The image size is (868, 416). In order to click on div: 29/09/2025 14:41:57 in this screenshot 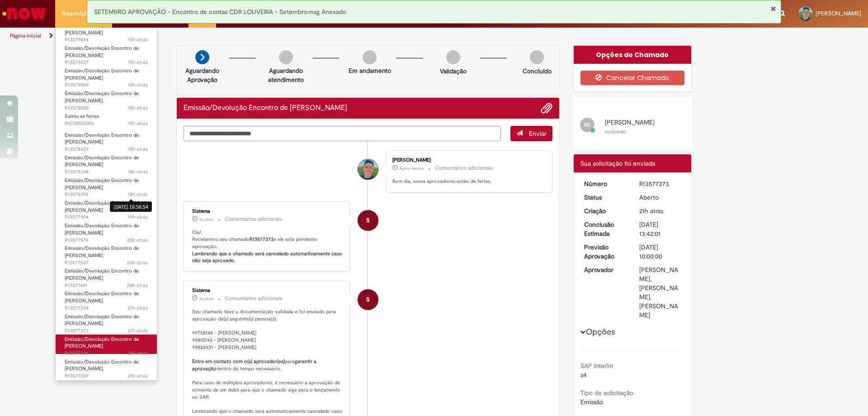, I will do `click(661, 211)`.